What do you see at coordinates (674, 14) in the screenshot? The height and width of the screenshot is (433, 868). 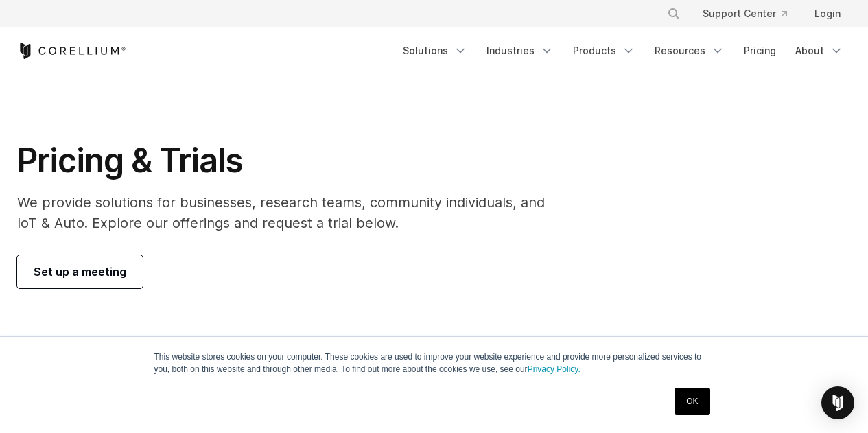 I see `button: Search` at bounding box center [674, 14].